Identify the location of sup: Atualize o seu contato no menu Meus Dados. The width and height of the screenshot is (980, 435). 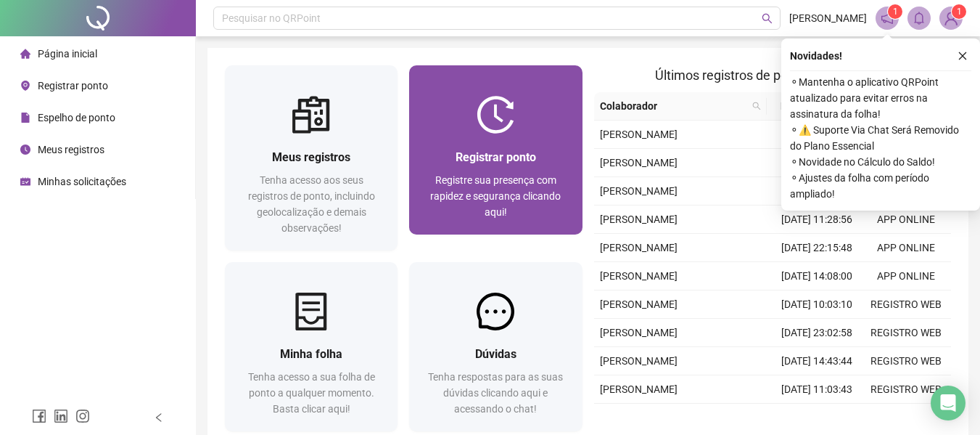
(960, 12).